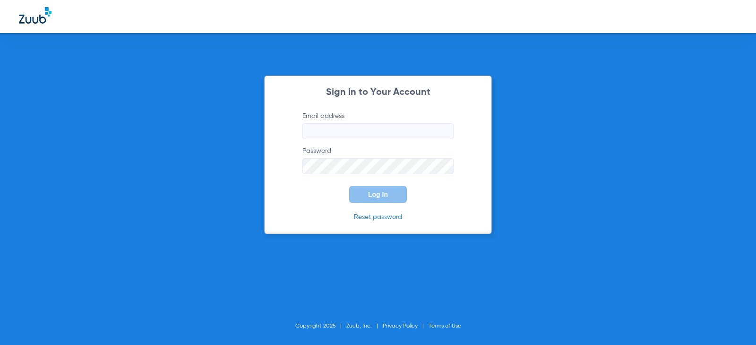 The image size is (756, 345). I want to click on label: Email address, so click(378, 125).